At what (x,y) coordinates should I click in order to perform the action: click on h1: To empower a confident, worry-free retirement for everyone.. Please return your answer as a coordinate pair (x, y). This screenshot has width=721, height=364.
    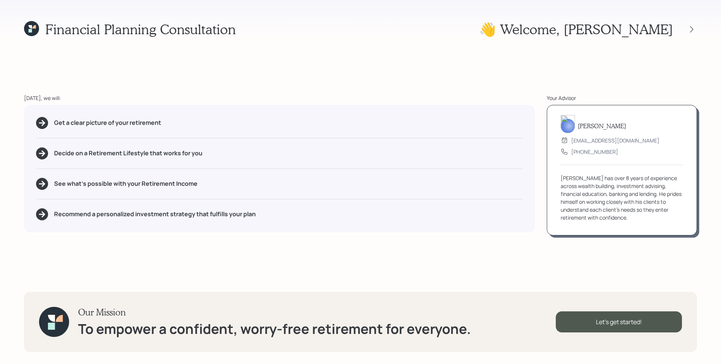
    Looking at the image, I should click on (275, 328).